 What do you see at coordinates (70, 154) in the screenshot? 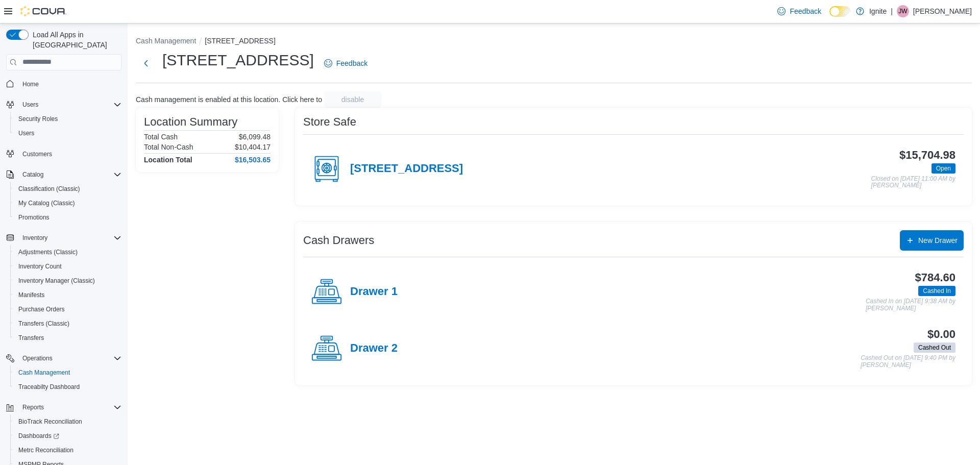
I see `span: Customers` at bounding box center [70, 154].